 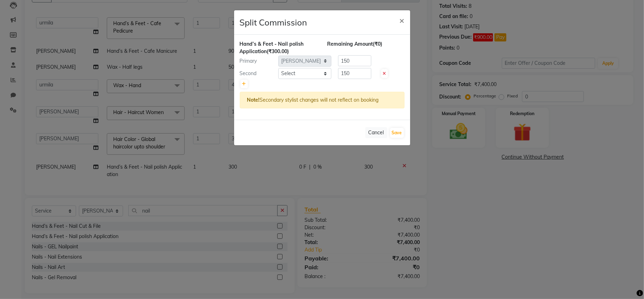 I want to click on span: (₹0), so click(x=377, y=44).